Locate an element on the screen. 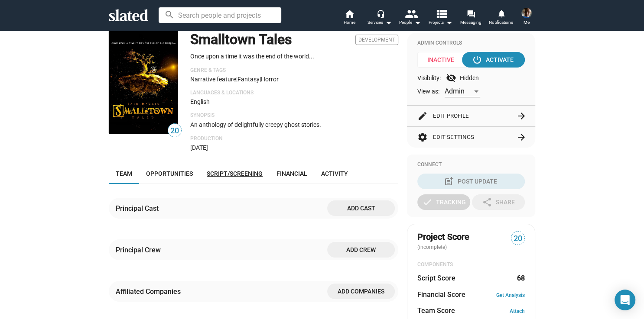 Image resolution: width=644 pixels, height=319 pixels. button: Add cast is located at coordinates (361, 208).